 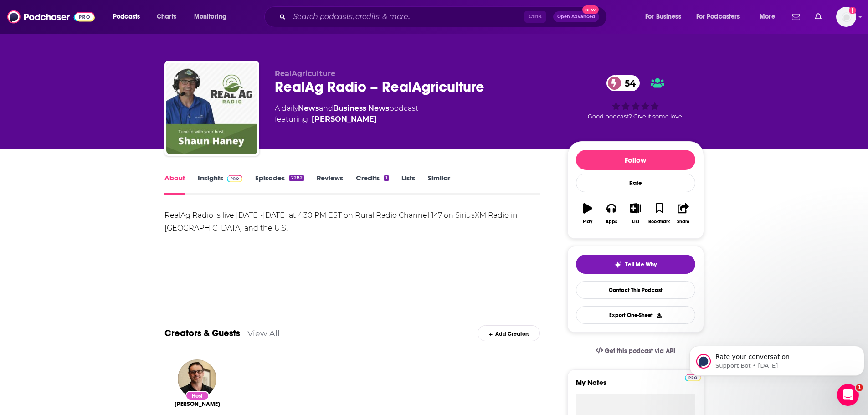 What do you see at coordinates (508, 333) in the screenshot?
I see `div: Add Creators` at bounding box center [508, 333].